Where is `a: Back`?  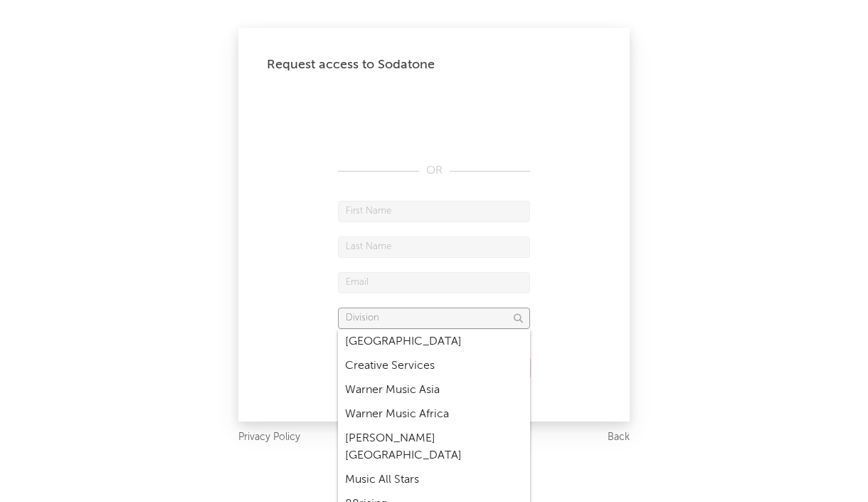 a: Back is located at coordinates (618, 437).